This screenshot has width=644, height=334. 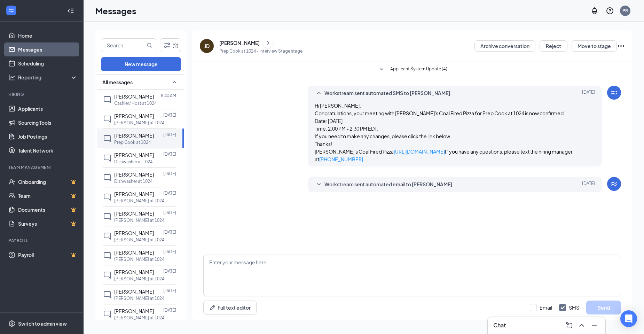 What do you see at coordinates (71, 11) in the screenshot?
I see `svg: Collapse` at bounding box center [71, 11].